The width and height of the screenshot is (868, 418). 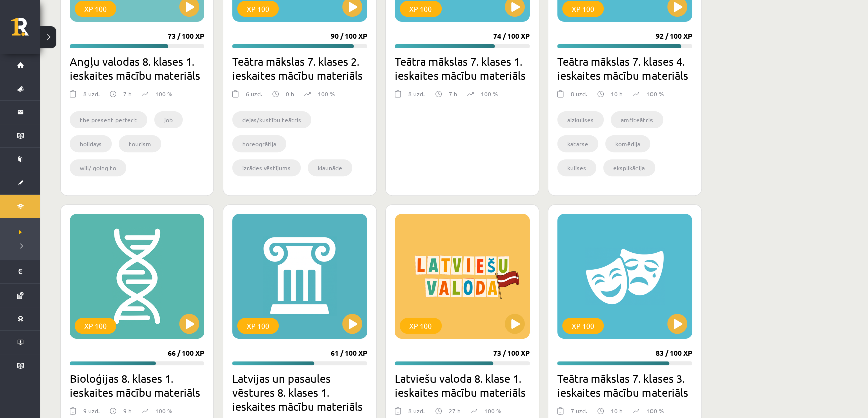 I want to click on li: klaunāde, so click(x=330, y=168).